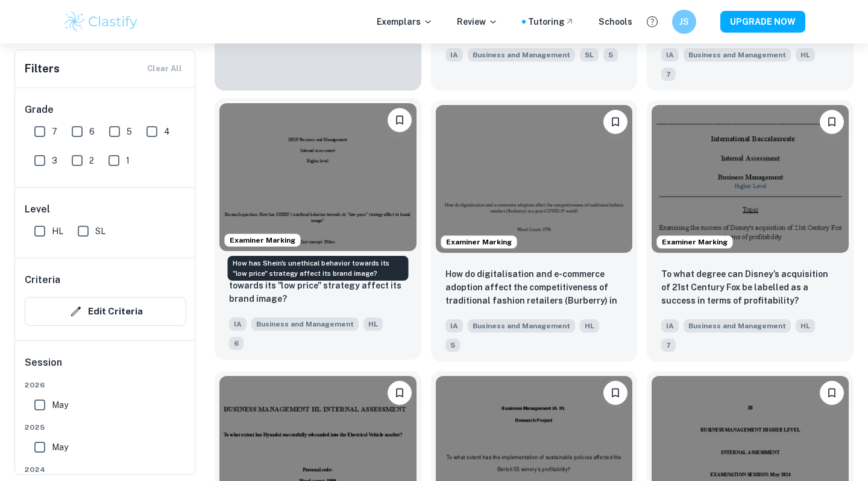  Describe the element at coordinates (105, 470) in the screenshot. I see `span: 2024` at that location.